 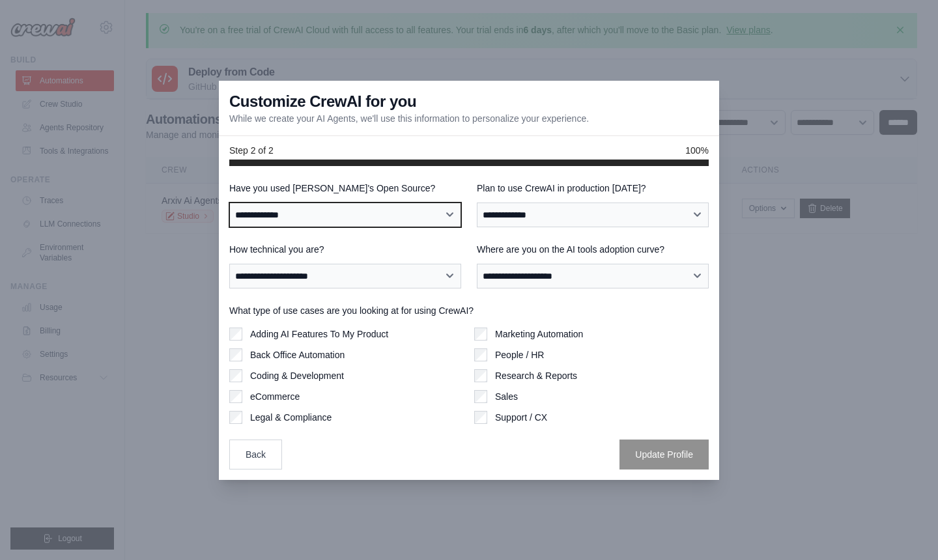 What do you see at coordinates (345, 249) in the screenshot?
I see `label: How technical you are?` at bounding box center [345, 249].